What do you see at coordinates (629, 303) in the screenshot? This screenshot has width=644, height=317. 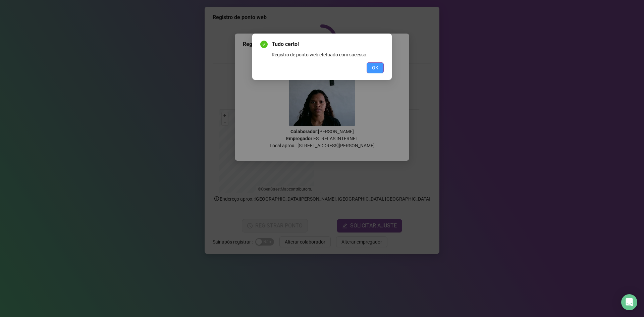 I see `div: Open Intercom Messenger` at bounding box center [629, 303].